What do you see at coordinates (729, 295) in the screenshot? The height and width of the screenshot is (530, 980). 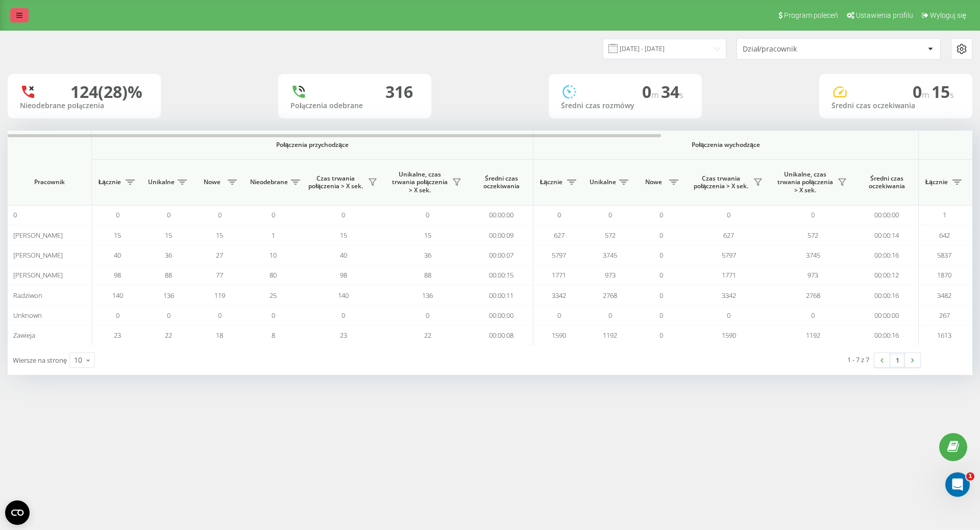 I see `span: 3342` at bounding box center [729, 295].